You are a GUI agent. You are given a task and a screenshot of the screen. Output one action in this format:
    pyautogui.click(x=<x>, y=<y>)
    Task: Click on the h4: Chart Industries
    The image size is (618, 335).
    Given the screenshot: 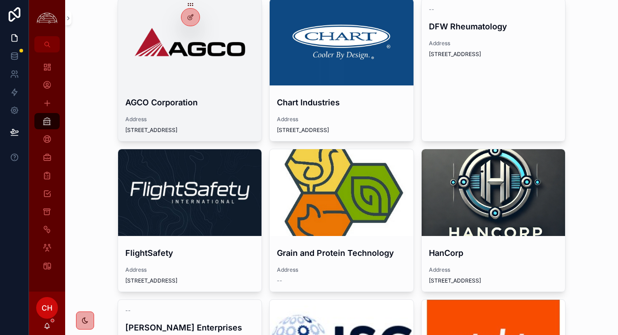 What is the action you would take?
    pyautogui.click(x=342, y=102)
    